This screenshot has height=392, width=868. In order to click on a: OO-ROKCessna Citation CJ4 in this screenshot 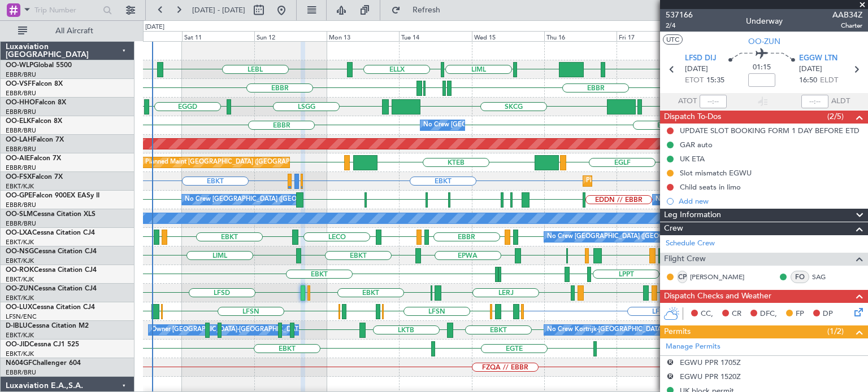, I will do `click(51, 270)`.